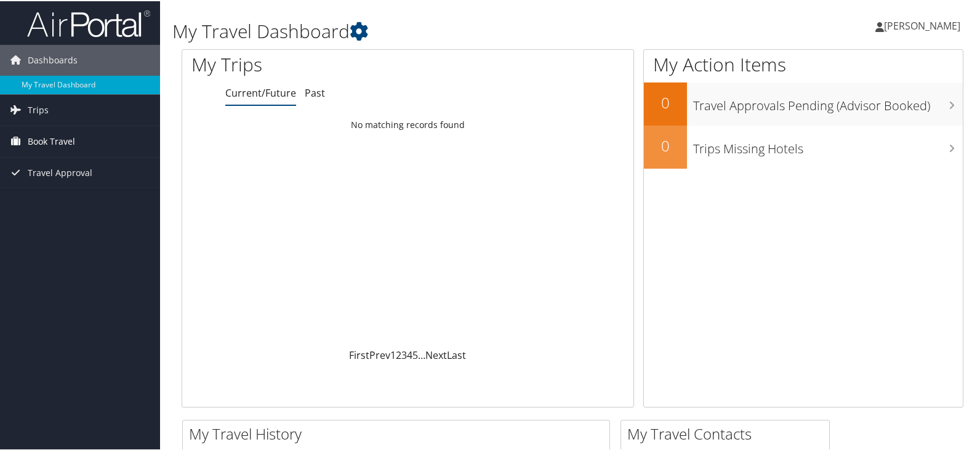  What do you see at coordinates (415, 354) in the screenshot?
I see `a: 5` at bounding box center [415, 354].